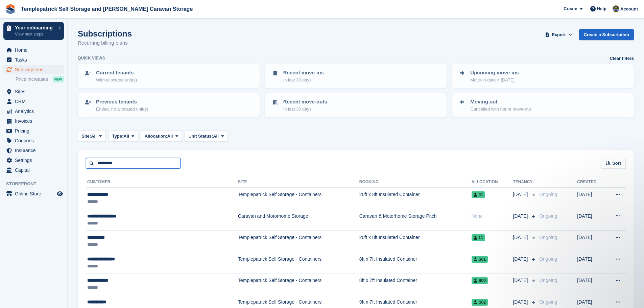 This screenshot has width=644, height=308. I want to click on th: Booking, so click(416, 182).